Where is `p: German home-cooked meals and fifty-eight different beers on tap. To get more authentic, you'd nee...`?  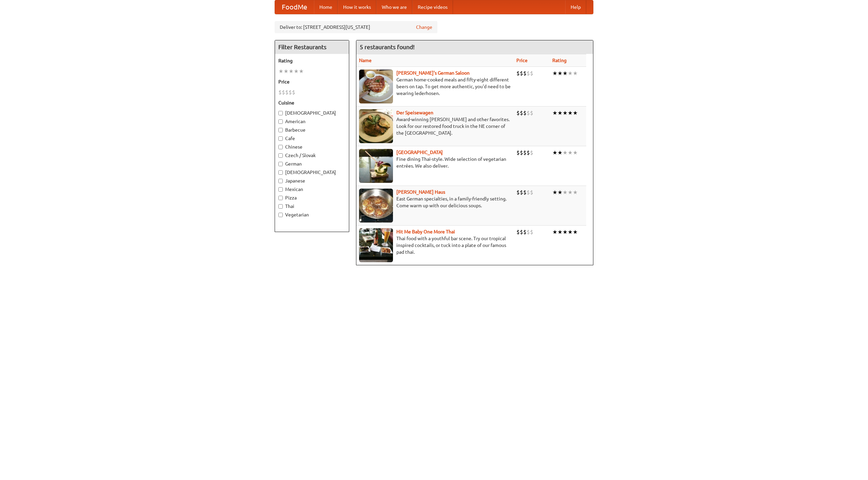
p: German home-cooked meals and fifty-eight different beers on tap. To get more authentic, you'd nee... is located at coordinates (435, 86).